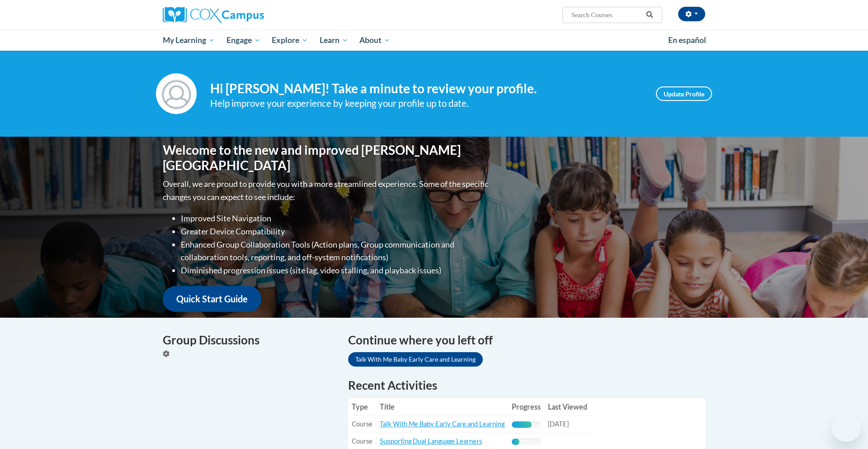 Image resolution: width=868 pixels, height=449 pixels. Describe the element at coordinates (188, 40) in the screenshot. I see `span: My Learning` at that location.